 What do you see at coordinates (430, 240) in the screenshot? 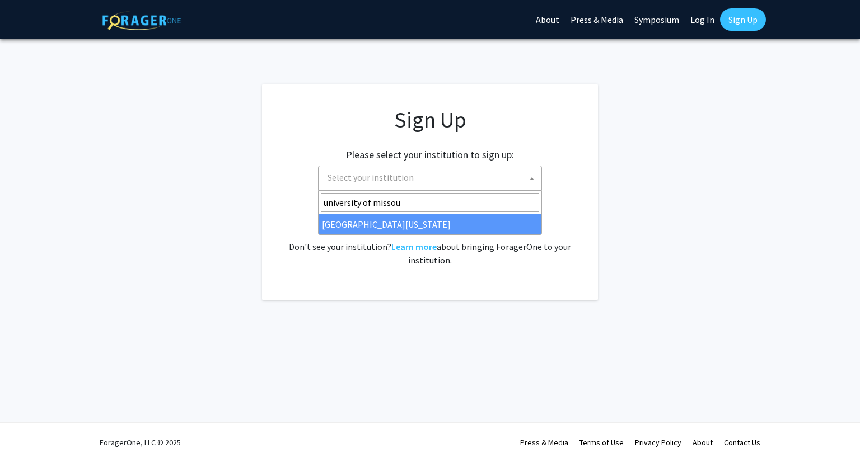
I see `div: Already have an account? . Don't see your institution? about bringing ForagerOne to your institut...` at bounding box center [430, 240].